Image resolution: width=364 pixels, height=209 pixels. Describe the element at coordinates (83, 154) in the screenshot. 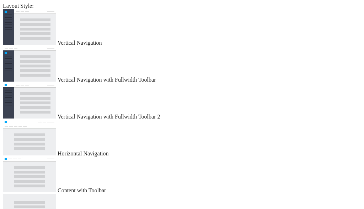

I see `span: Horizontal Navigation` at that location.